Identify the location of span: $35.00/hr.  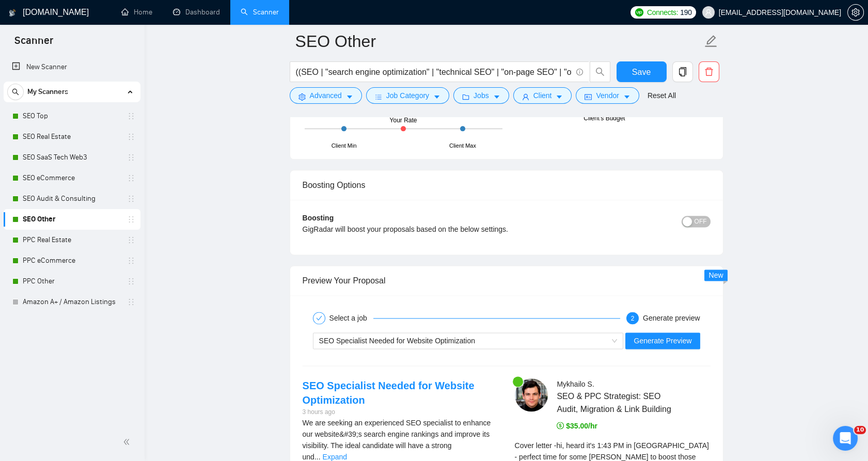
(577, 425).